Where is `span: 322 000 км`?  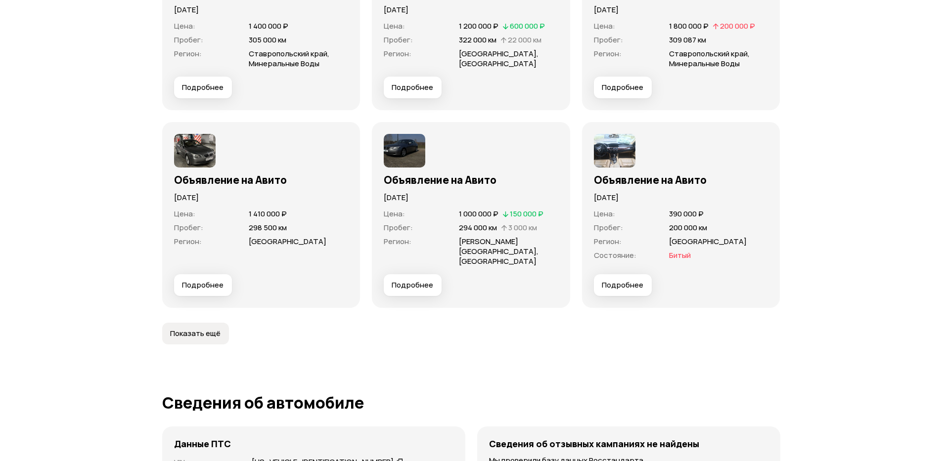 span: 322 000 км is located at coordinates (478, 40).